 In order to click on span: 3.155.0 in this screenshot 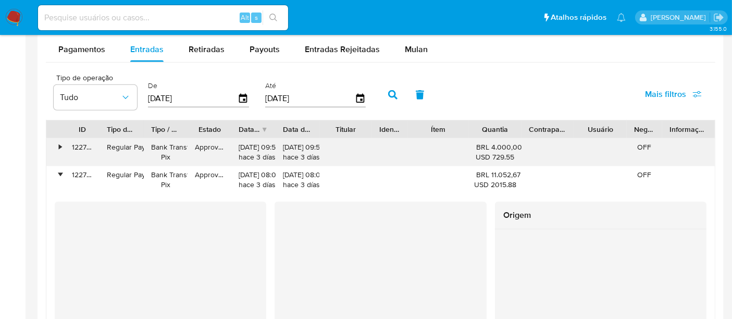, I will do `click(718, 29)`.